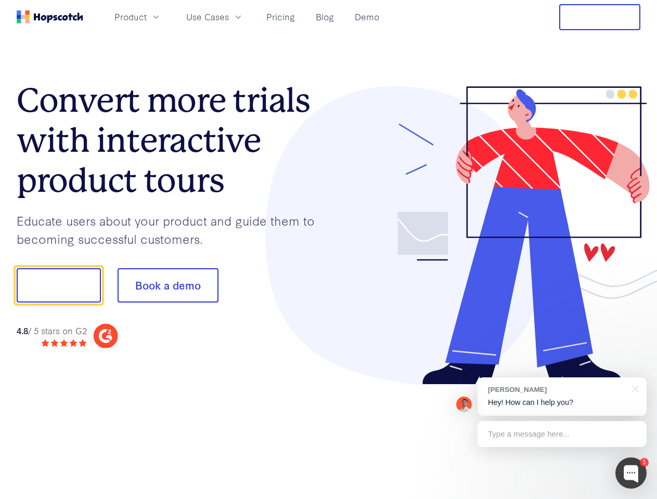  I want to click on p: Hey! How can I help you?, so click(562, 403).